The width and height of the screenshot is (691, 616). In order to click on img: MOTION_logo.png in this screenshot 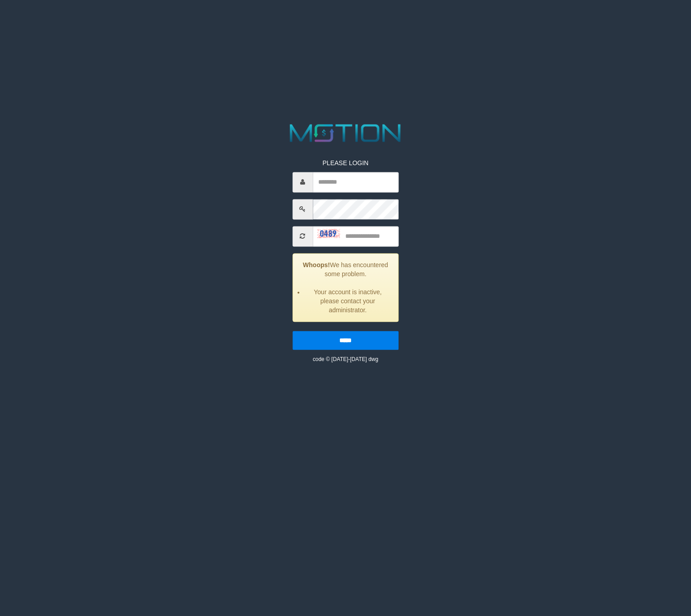, I will do `click(346, 133)`.